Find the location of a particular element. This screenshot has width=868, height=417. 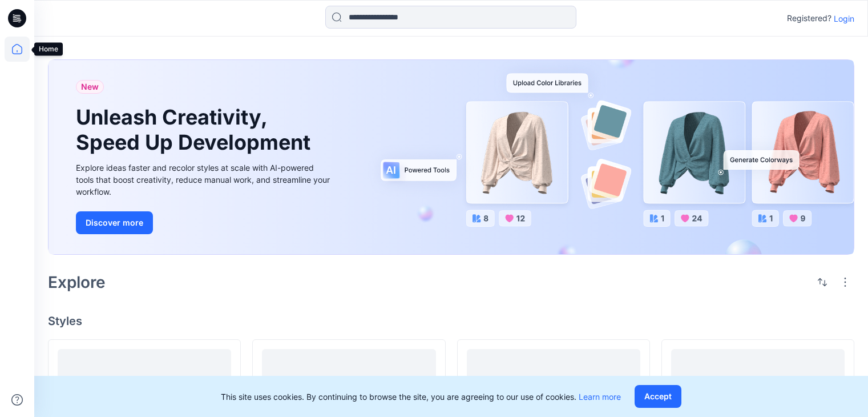

a: Learn more is located at coordinates (600, 396).